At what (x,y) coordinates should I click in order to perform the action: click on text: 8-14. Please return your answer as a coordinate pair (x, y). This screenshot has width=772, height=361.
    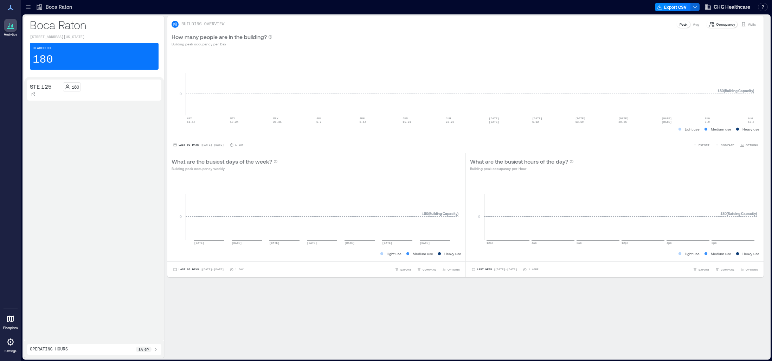
    Looking at the image, I should click on (363, 122).